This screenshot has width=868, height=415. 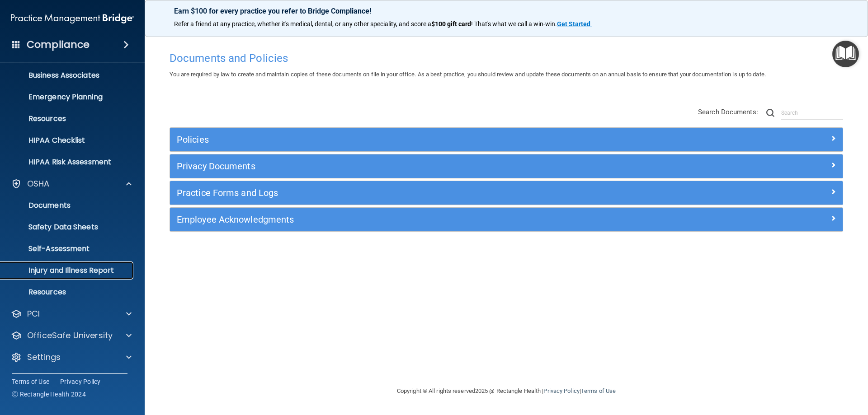 What do you see at coordinates (73, 19) in the screenshot?
I see `img: PMB logo` at bounding box center [73, 19].